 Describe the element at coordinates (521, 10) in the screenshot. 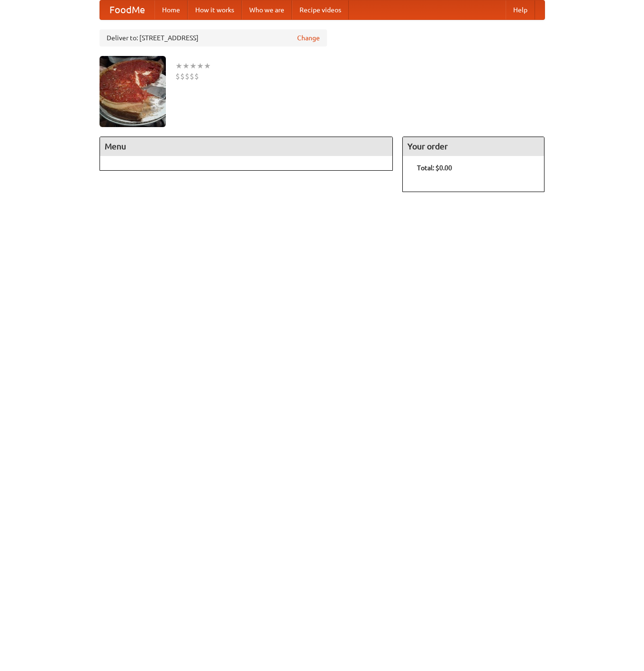

I see `a: Help` at that location.